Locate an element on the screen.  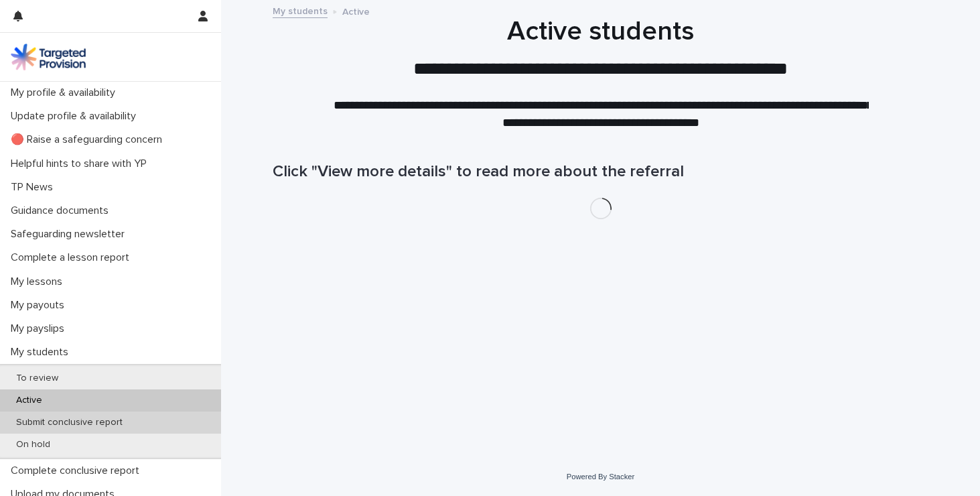
p: My payslips is located at coordinates (40, 328).